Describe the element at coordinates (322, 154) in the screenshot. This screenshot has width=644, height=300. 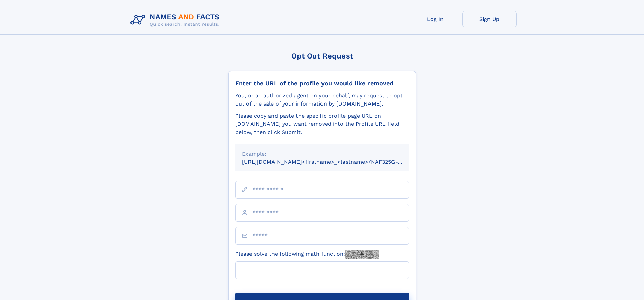
I see `div: Example:` at that location.